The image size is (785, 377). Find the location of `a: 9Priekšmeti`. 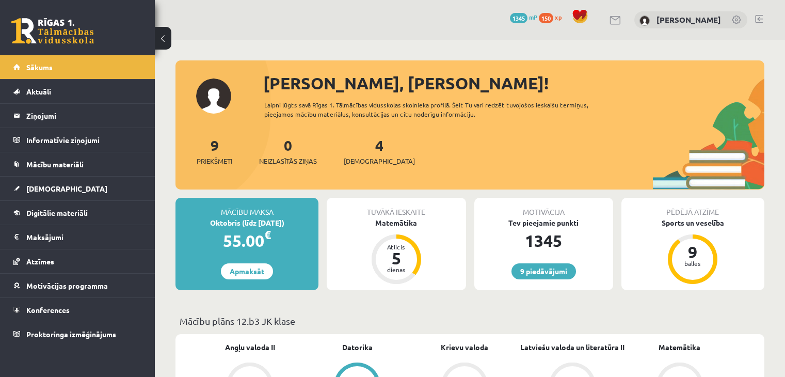

a: 9Priekšmeti is located at coordinates (214, 151).